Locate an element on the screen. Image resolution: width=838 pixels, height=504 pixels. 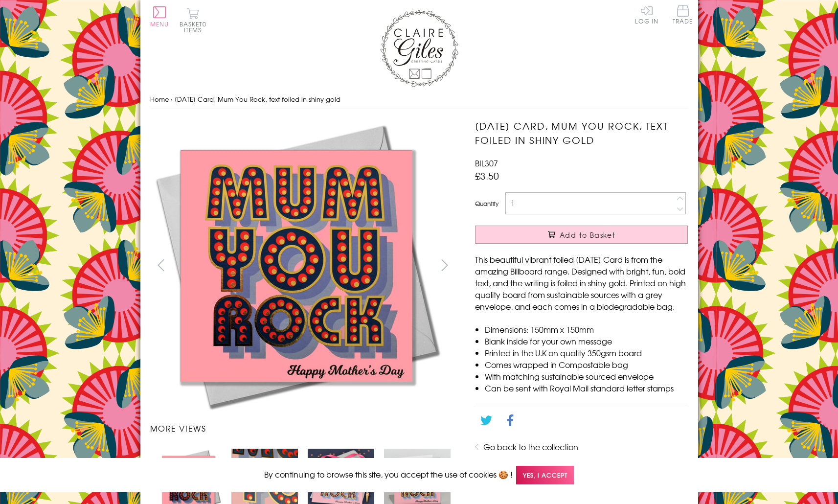
nav: breadcrumbs is located at coordinates (419, 99).